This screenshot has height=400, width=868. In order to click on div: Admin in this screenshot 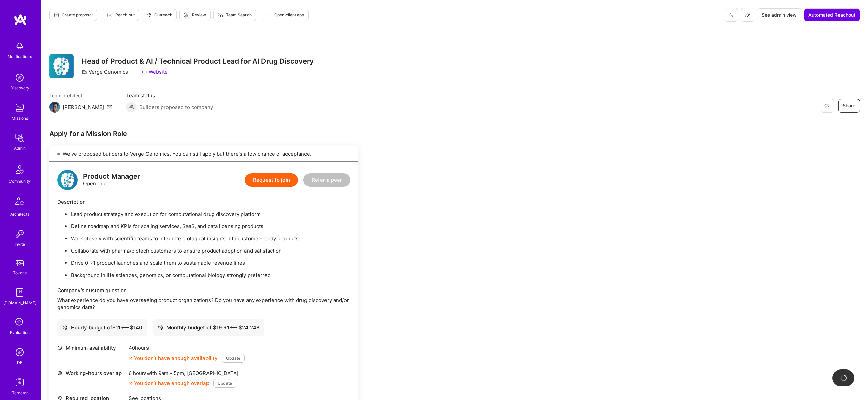, I will do `click(20, 148)`.